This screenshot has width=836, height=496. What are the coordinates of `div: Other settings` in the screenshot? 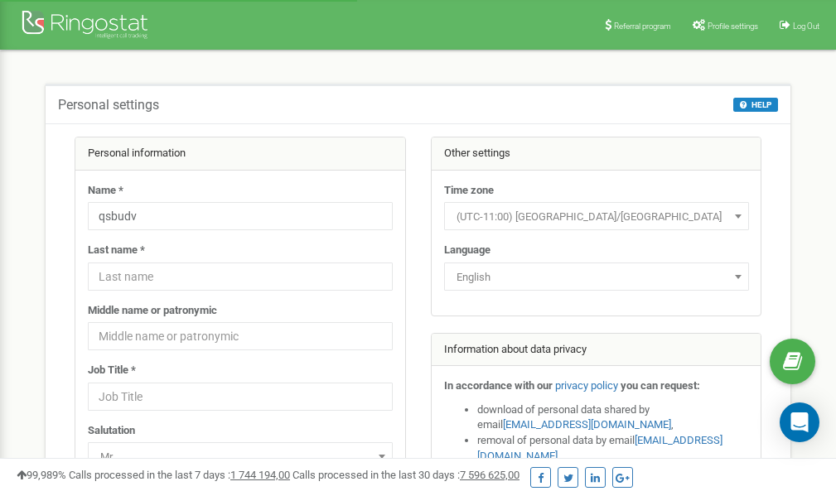 It's located at (596, 154).